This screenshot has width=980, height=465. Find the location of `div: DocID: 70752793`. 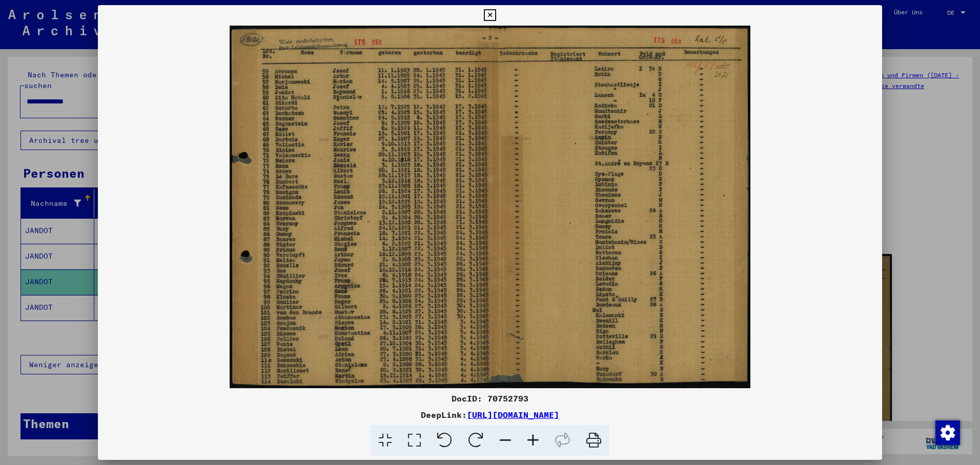

div: DocID: 70752793 is located at coordinates (490, 399).